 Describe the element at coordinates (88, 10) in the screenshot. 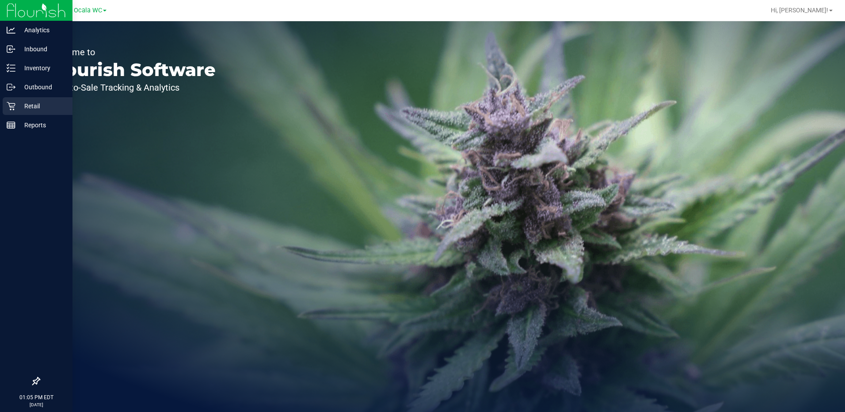

I see `span: Ocala WC` at that location.